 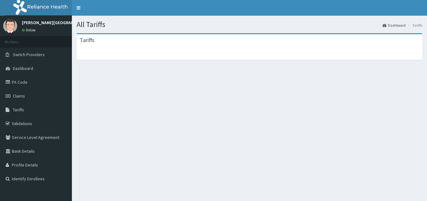 I want to click on a: Online, so click(x=29, y=30).